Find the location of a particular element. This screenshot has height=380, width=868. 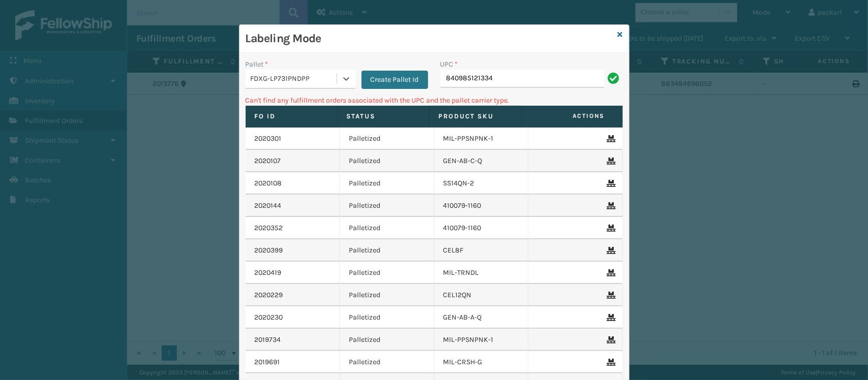

a: 2020399 is located at coordinates (269, 250).